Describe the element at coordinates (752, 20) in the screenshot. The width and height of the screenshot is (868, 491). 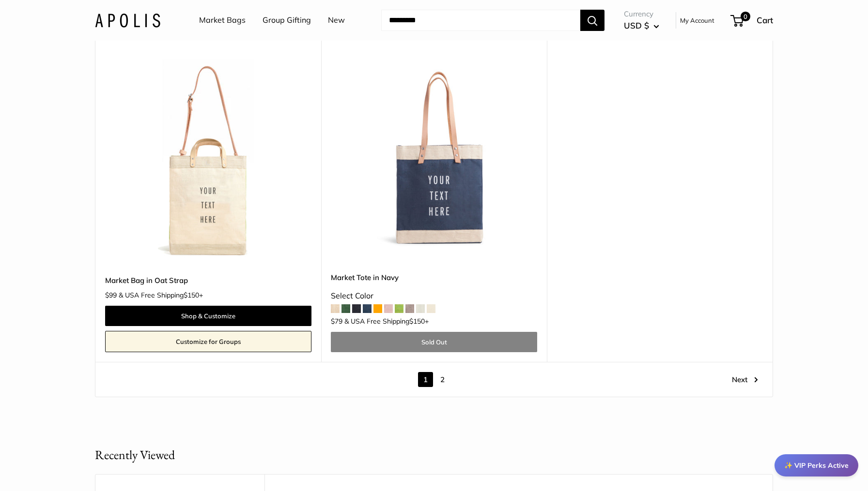
I see `a: 0 Cart` at that location.